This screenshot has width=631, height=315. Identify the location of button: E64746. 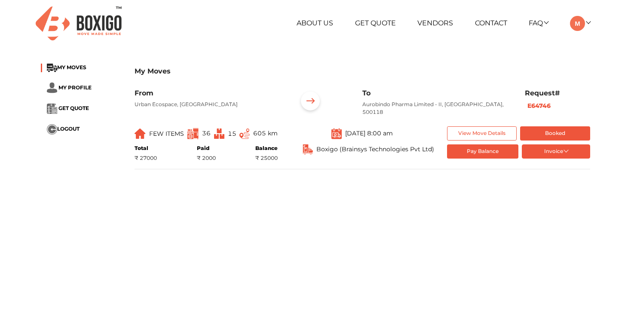
(539, 106).